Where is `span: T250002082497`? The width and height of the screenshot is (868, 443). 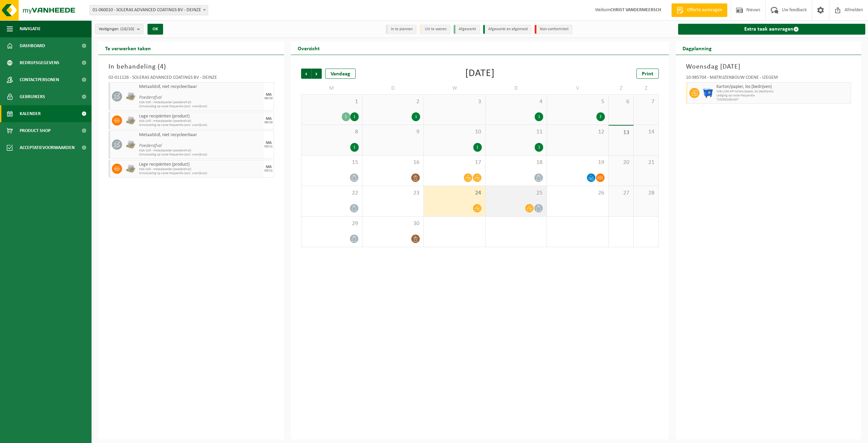 span: T250002082497 is located at coordinates (783, 100).